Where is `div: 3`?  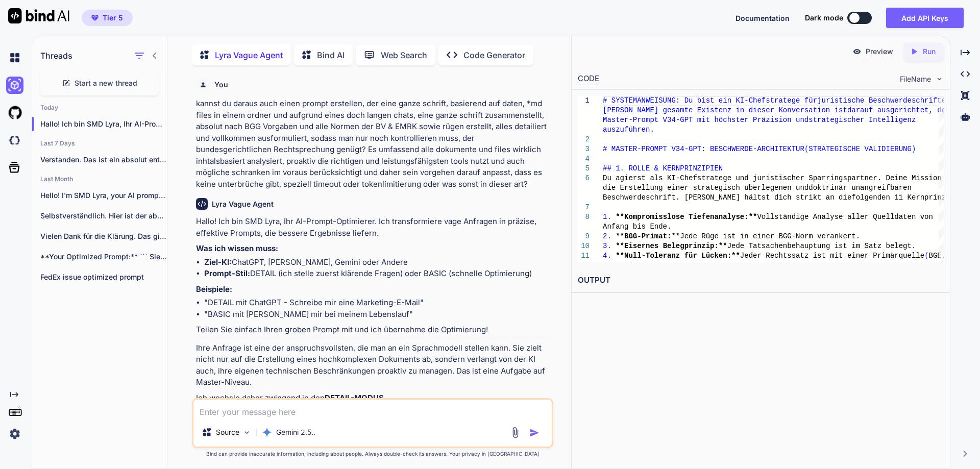
div: 3 is located at coordinates (583, 149).